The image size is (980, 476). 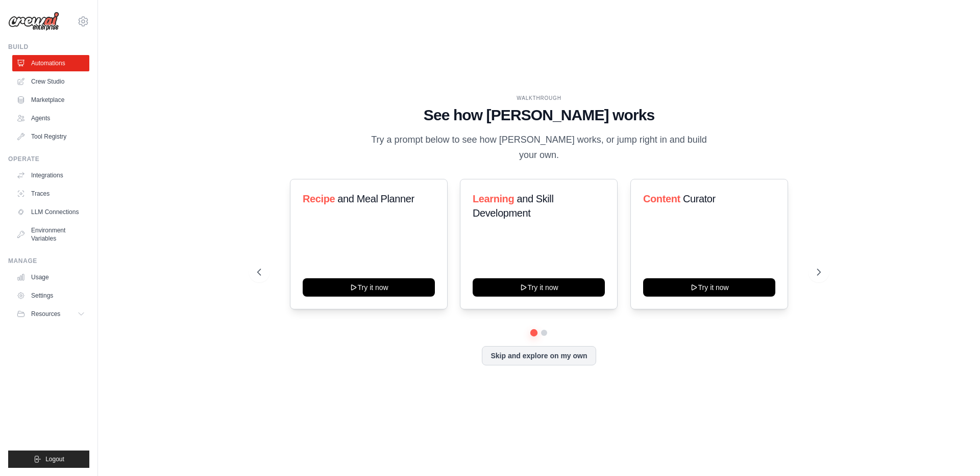 I want to click on button: Resources, so click(x=50, y=314).